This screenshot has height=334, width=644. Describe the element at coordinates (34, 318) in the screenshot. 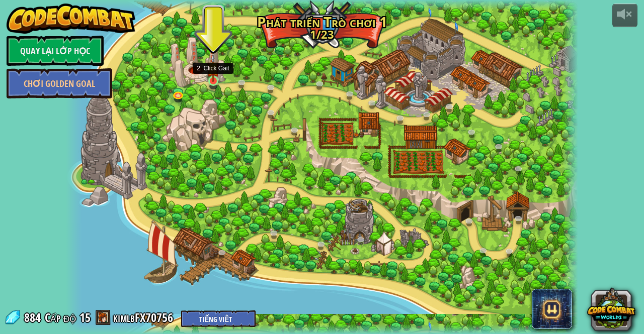

I see `span: 884` at that location.